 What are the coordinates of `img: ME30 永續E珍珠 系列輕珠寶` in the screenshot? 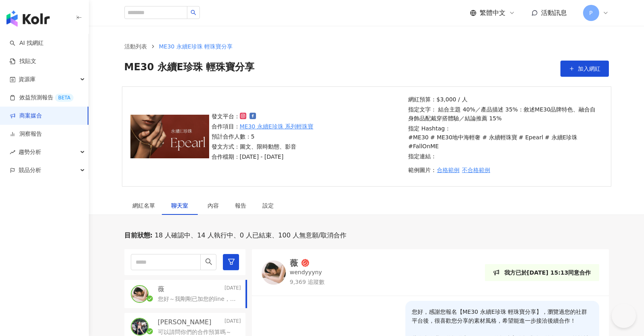 It's located at (170, 136).